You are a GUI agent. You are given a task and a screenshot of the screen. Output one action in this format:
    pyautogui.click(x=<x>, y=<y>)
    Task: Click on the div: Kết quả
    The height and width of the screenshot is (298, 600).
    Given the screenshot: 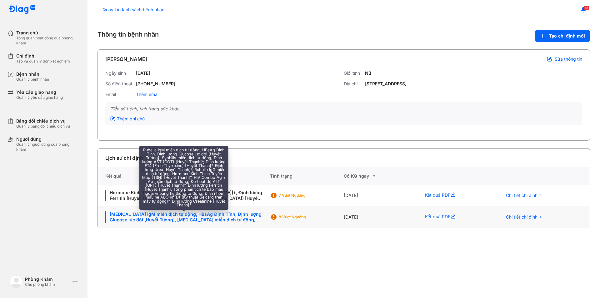 What is the action you would take?
    pyautogui.click(x=184, y=176)
    